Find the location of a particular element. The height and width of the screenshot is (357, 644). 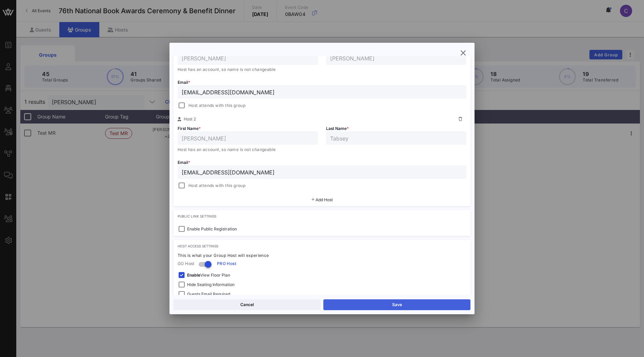

button: Add Host is located at coordinates (322, 200).